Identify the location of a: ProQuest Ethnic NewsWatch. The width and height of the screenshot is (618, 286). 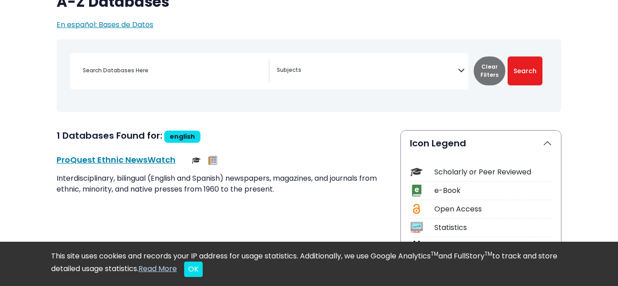
(116, 160).